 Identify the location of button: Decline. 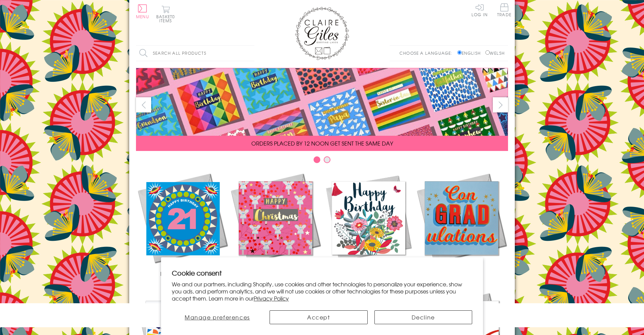
(423, 317).